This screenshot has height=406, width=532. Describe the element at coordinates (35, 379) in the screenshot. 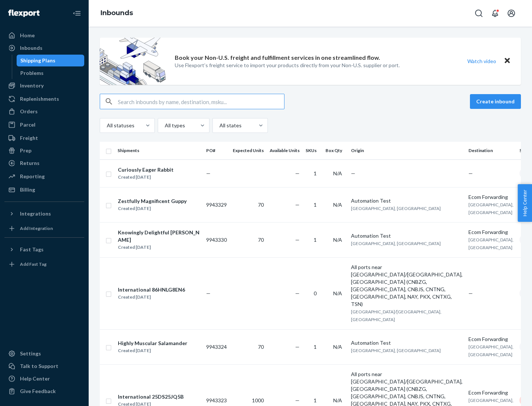

I see `div: Help Center` at that location.